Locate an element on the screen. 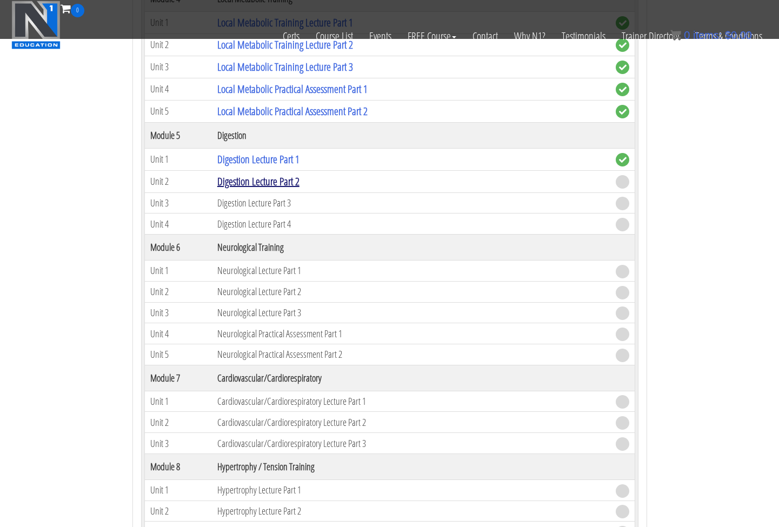 The height and width of the screenshot is (527, 779). td: Cardiovascular/Cardiorespiratory Lecture Part 2 is located at coordinates (411, 422).